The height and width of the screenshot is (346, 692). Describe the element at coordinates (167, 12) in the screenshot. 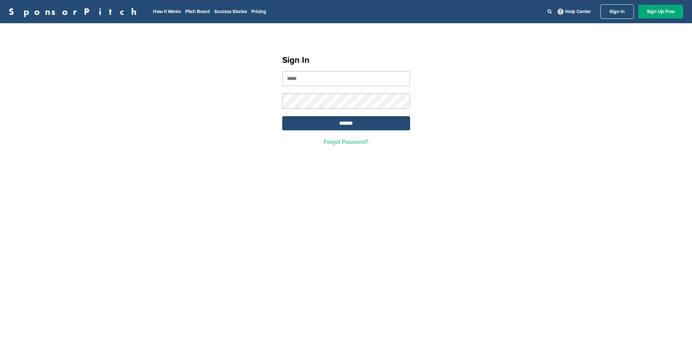

I see `a: How It Works` at that location.